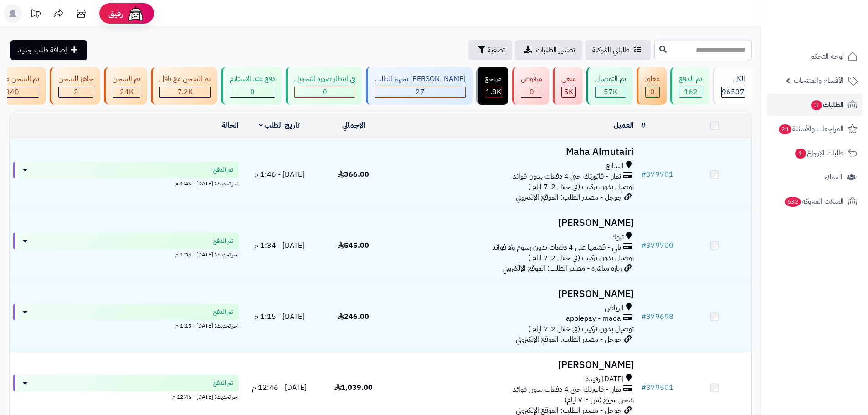 This screenshot has width=868, height=415. Describe the element at coordinates (593, 318) in the screenshot. I see `span: applepay - mada` at that location.